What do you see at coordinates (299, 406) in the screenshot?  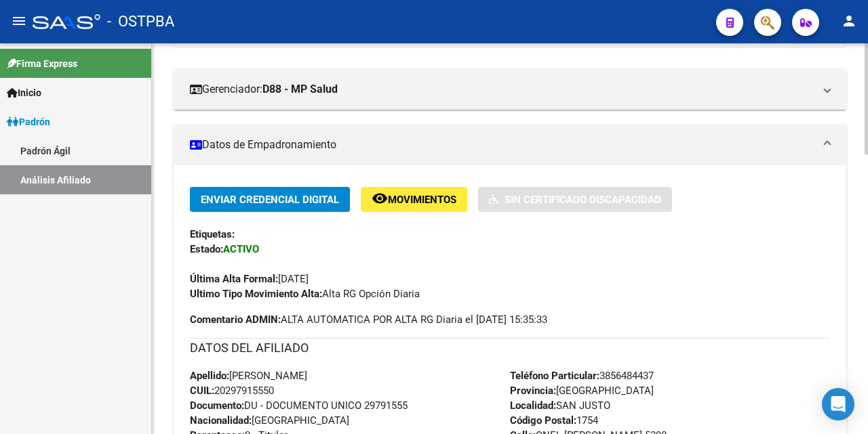 I see `span: DU - DOCUMENTO UNICO 29791555` at bounding box center [299, 406].